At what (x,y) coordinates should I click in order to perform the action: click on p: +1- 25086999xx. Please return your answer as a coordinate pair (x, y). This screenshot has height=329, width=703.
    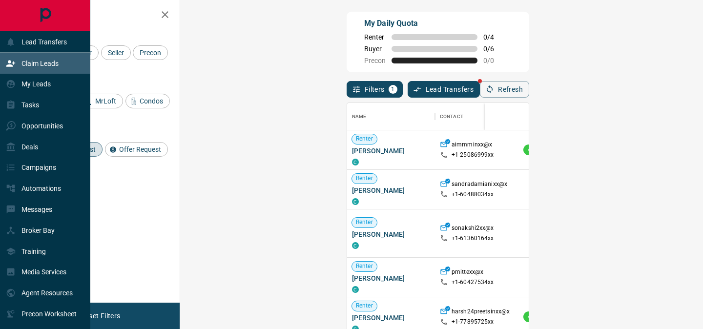
    Looking at the image, I should click on (472, 155).